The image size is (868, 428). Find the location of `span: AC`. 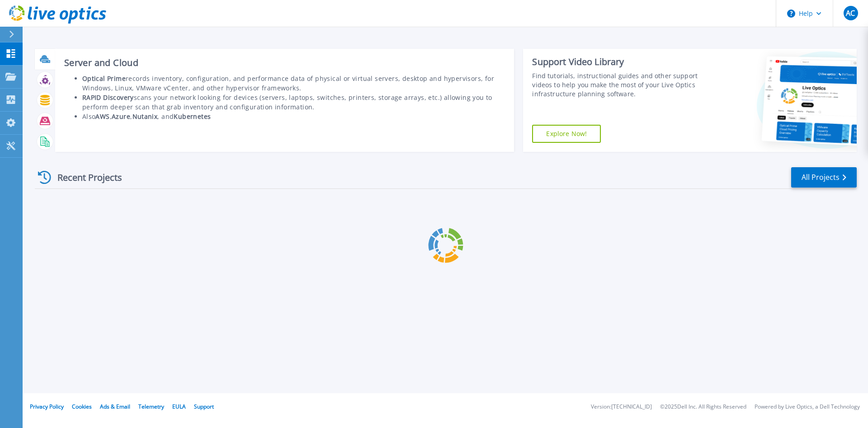

span: AC is located at coordinates (850, 13).